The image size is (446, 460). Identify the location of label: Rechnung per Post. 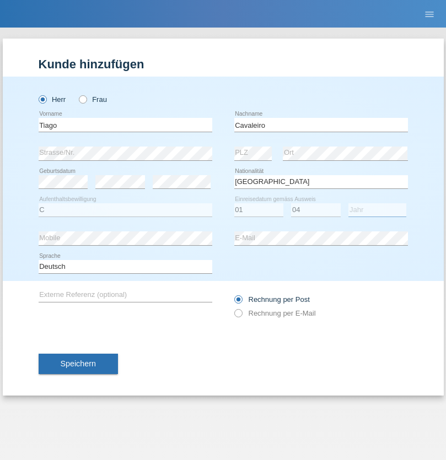
(272, 299).